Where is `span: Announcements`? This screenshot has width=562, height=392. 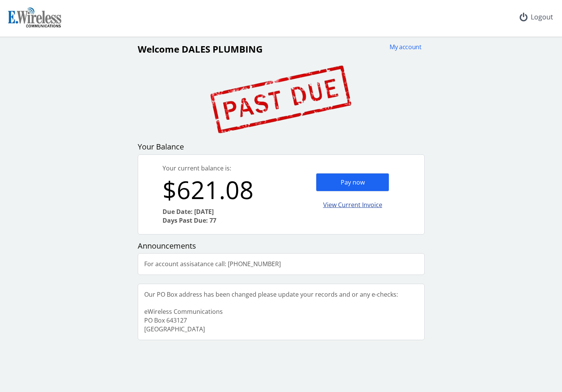
span: Announcements is located at coordinates (167, 246).